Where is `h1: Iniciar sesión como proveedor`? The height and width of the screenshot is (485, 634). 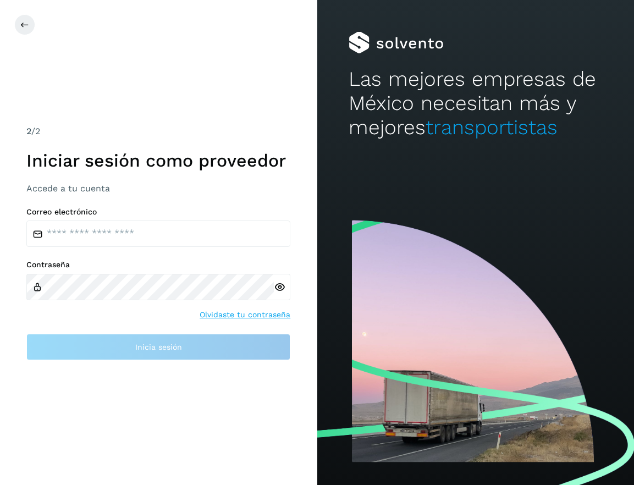
h1: Iniciar sesión como proveedor is located at coordinates (158, 161).